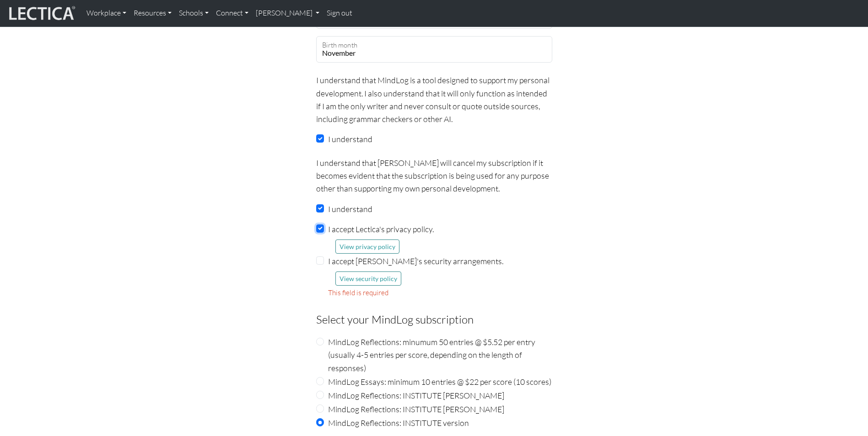 The image size is (868, 436). What do you see at coordinates (439, 382) in the screenshot?
I see `label: MindLog Essays: minimum 10 entries @ $22 per score (10 scores)` at bounding box center [439, 382].